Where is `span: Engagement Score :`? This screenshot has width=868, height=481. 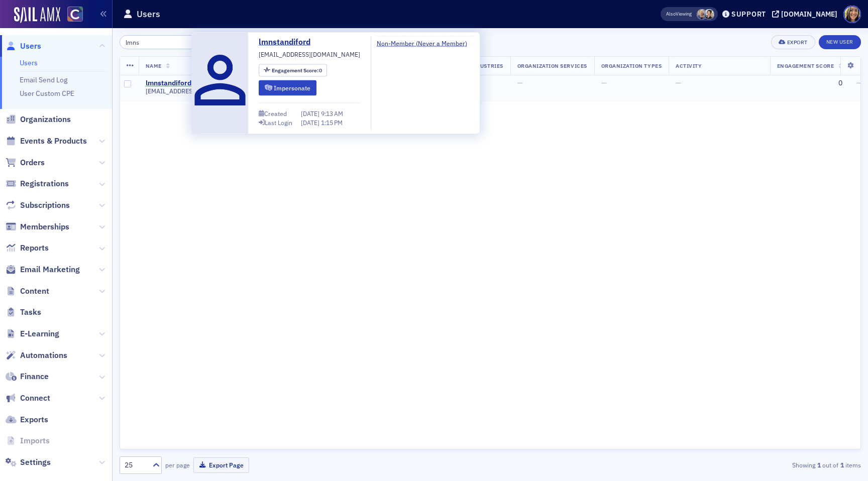 span: Engagement Score : is located at coordinates (296, 71).